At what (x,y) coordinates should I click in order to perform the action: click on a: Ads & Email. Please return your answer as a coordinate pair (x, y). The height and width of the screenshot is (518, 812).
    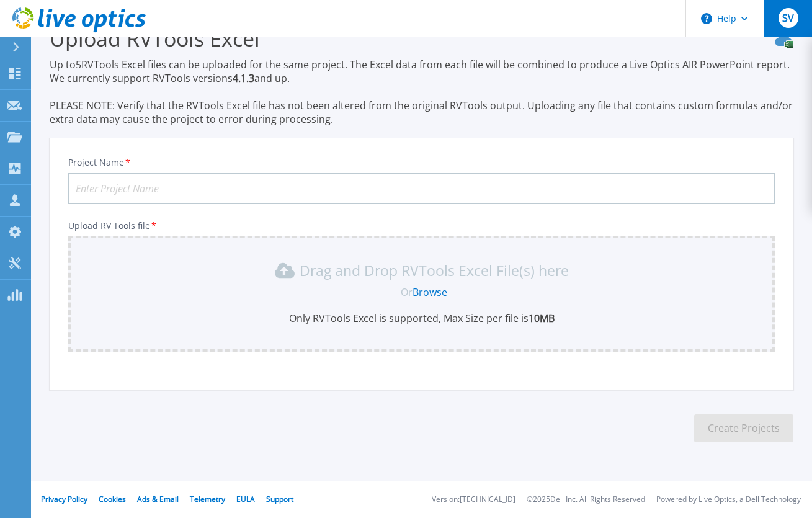
    Looking at the image, I should click on (158, 499).